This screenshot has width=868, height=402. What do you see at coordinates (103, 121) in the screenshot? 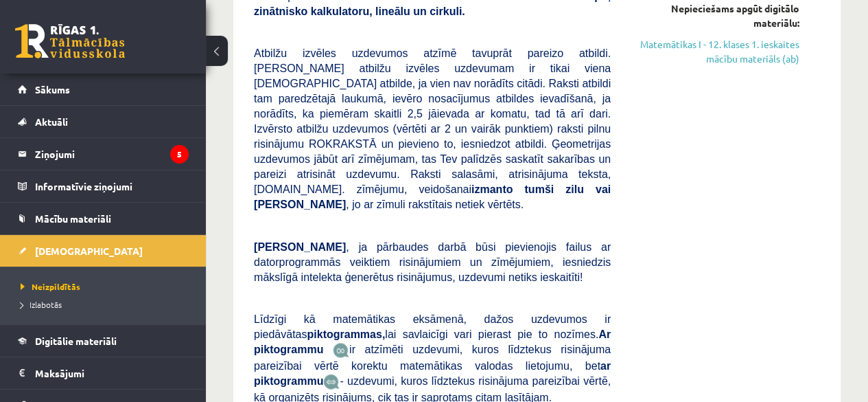
I see `a: Aktuāli` at bounding box center [103, 121].